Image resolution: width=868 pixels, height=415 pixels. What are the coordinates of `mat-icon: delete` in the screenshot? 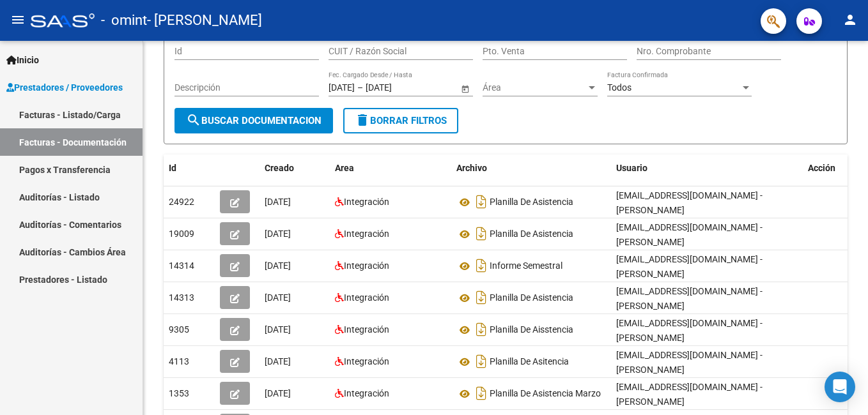 It's located at (362, 120).